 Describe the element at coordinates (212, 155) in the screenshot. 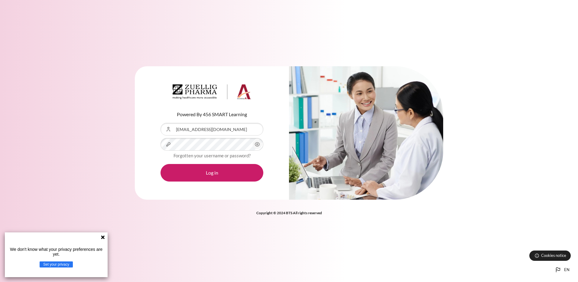

I see `a: Forgotten your username or password?` at that location.